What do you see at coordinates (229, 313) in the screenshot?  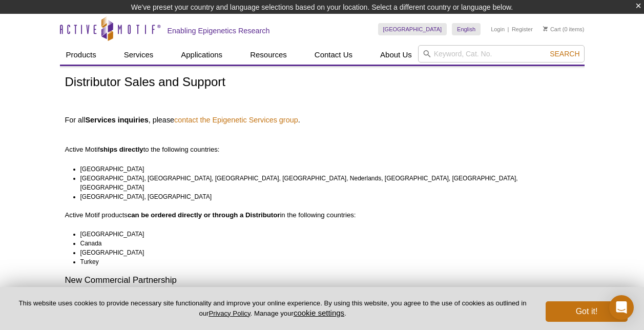 I see `a: Privacy Policy` at bounding box center [229, 313].